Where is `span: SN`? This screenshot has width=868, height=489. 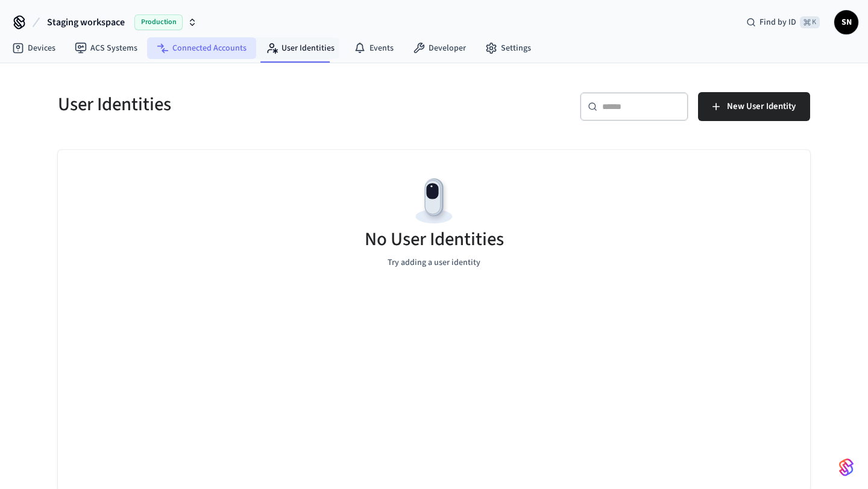
span: SN is located at coordinates (846, 22).